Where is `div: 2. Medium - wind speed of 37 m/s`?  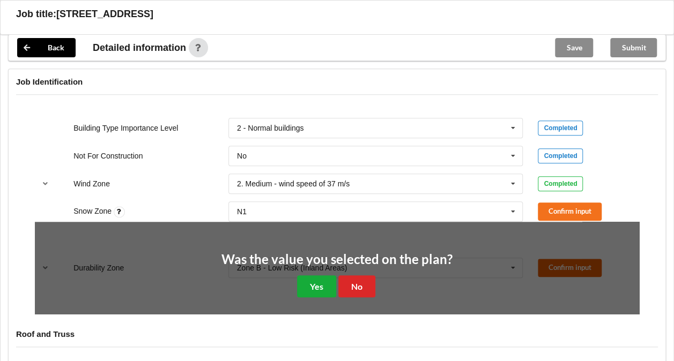
div: 2. Medium - wind speed of 37 m/s is located at coordinates (293, 184).